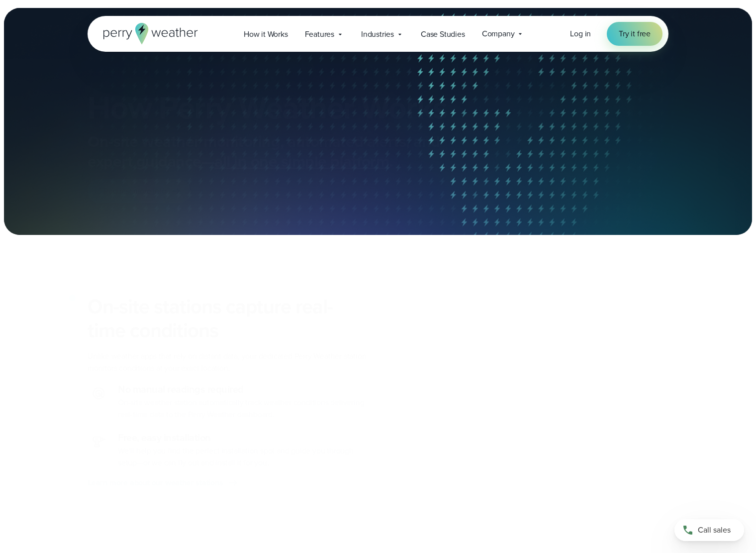  What do you see at coordinates (635, 34) in the screenshot?
I see `a: Try it free` at bounding box center [635, 34].